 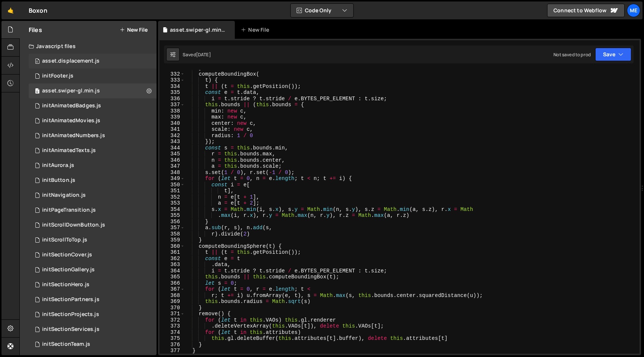 I want to click on div: 16666/45538.js, so click(x=93, y=225).